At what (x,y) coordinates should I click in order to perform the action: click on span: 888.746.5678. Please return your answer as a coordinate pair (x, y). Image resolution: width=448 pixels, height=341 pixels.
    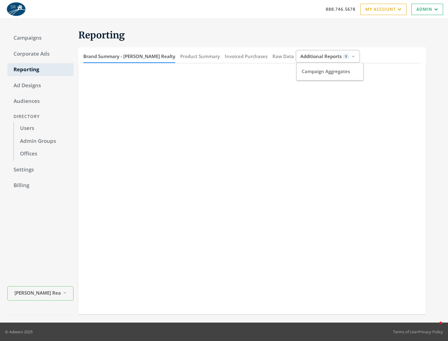
    Looking at the image, I should click on (340, 9).